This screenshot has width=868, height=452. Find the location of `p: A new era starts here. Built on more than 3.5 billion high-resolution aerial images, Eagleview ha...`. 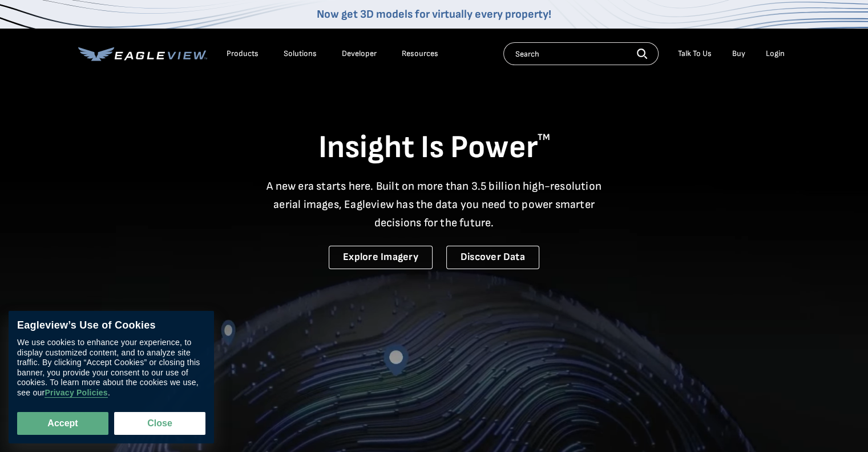

p: A new era starts here. Built on more than 3.5 billion high-resolution aerial images, Eagleview ha... is located at coordinates (434, 204).